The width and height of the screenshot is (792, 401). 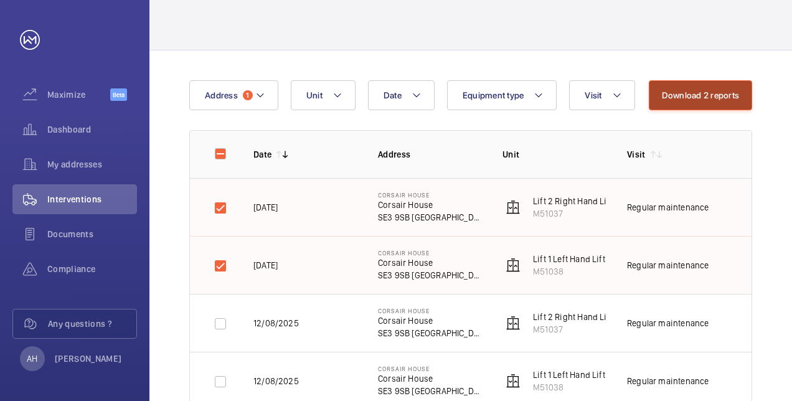 What do you see at coordinates (601, 95) in the screenshot?
I see `button: Visit` at bounding box center [601, 95].